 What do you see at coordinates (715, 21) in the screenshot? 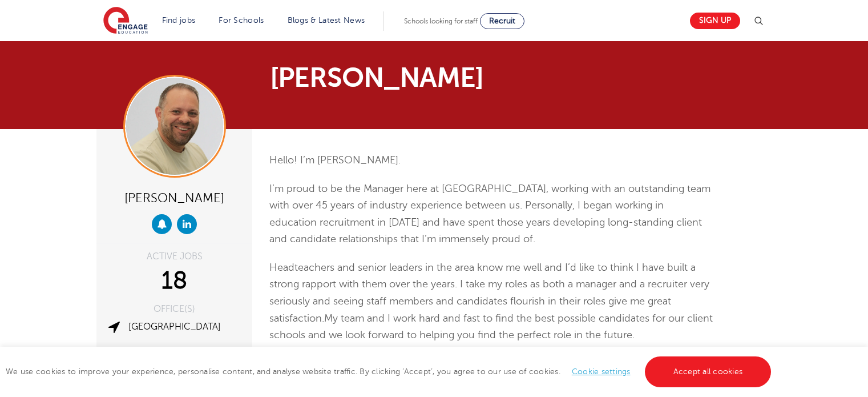
I see `a: Sign up` at bounding box center [715, 21].